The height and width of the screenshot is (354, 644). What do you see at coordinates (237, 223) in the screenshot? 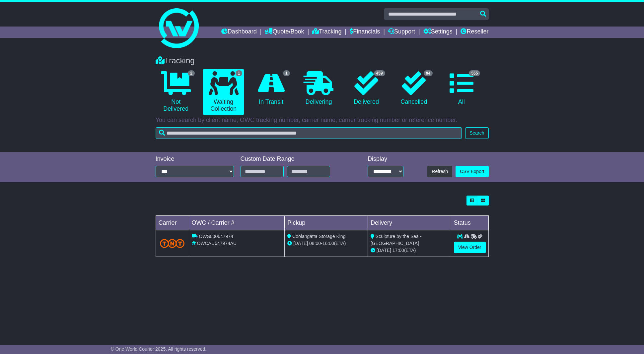
I see `td: OWC / Carrier #` at bounding box center [237, 223].